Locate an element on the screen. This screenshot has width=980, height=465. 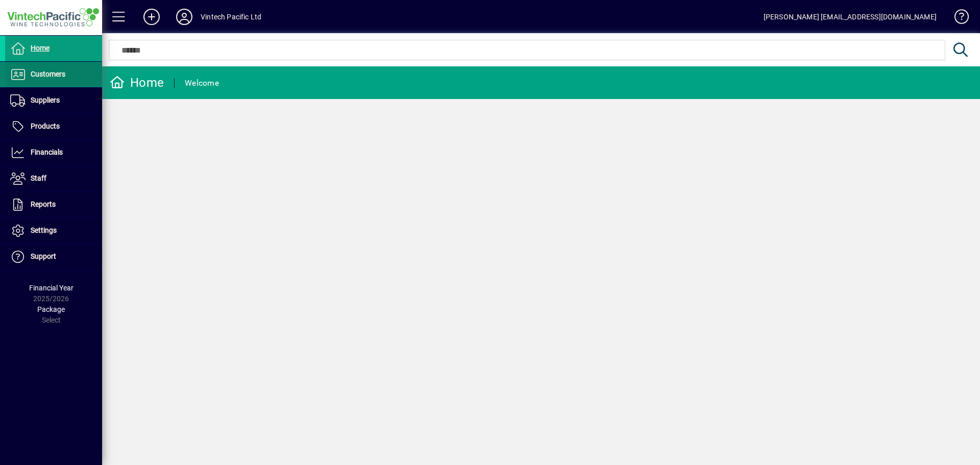
a: Reports is located at coordinates (54, 205).